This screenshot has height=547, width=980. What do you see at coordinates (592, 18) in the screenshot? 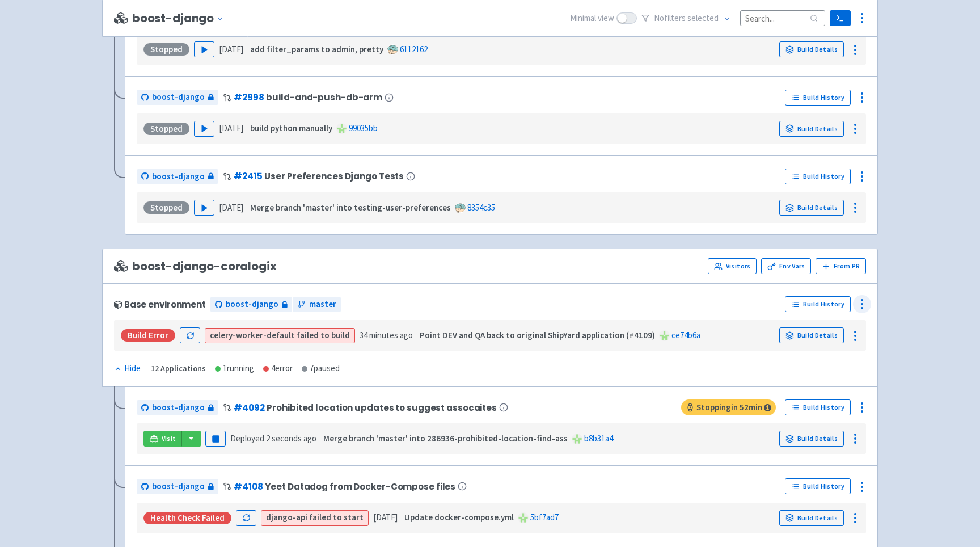
I see `span: Minimal view` at bounding box center [592, 18].